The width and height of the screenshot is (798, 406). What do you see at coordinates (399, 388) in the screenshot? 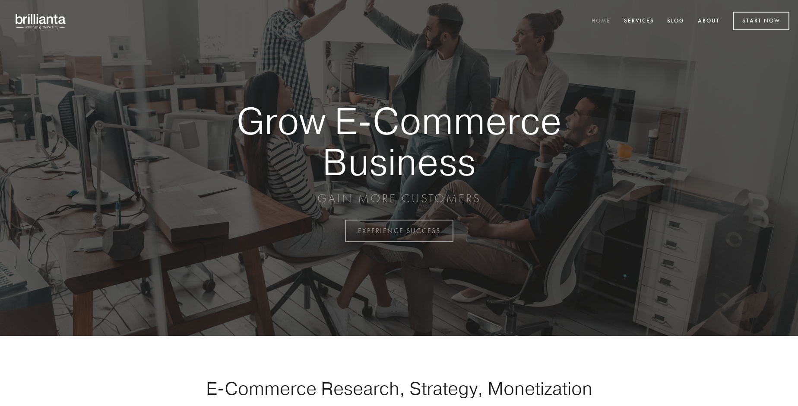
I see `h1: E-Commerce Research, Strategy, Monetization` at bounding box center [399, 388].